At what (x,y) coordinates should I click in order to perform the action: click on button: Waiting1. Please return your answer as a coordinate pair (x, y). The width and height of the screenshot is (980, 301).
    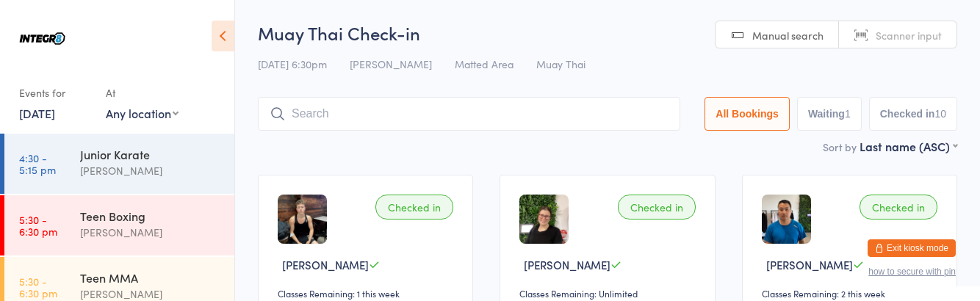
    Looking at the image, I should click on (829, 113).